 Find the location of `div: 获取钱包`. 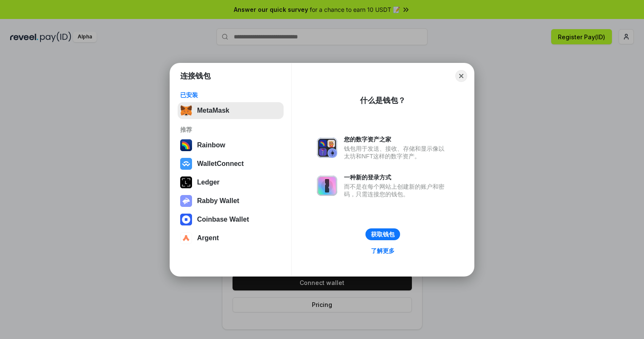

div: 获取钱包 is located at coordinates (383, 234).